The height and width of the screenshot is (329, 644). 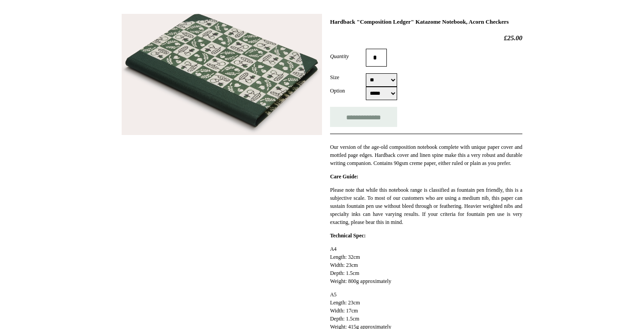 I want to click on strong: Care Guide:, so click(x=344, y=177).